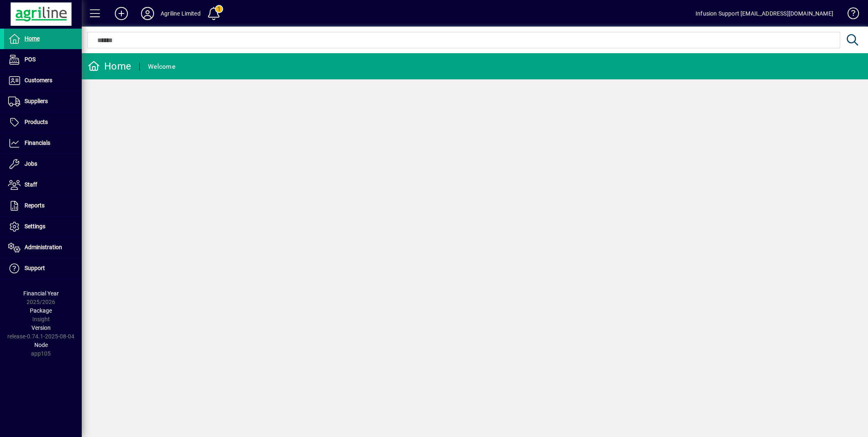 The width and height of the screenshot is (868, 437). Describe the element at coordinates (43, 164) in the screenshot. I see `a: Jobs` at that location.